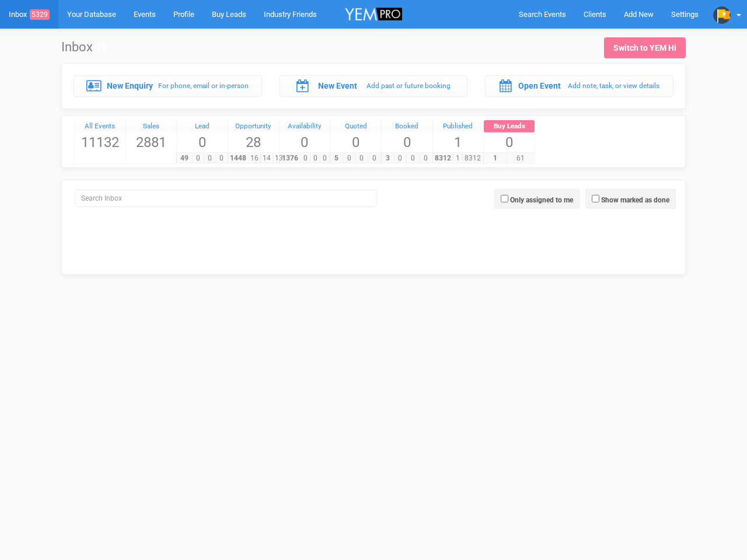 The height and width of the screenshot is (560, 747). Describe the element at coordinates (407, 127) in the screenshot. I see `a: Booked` at that location.